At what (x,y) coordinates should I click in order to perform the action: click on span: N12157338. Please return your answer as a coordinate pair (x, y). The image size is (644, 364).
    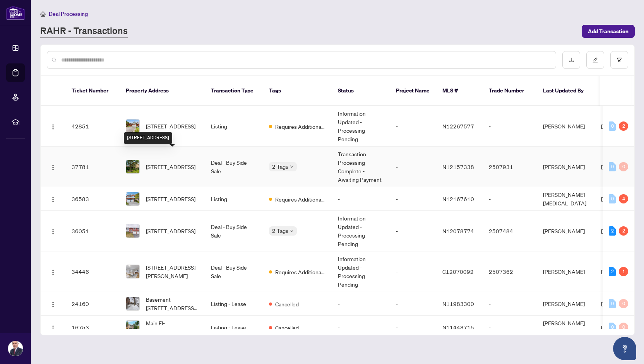
    Looking at the image, I should click on (458, 167).